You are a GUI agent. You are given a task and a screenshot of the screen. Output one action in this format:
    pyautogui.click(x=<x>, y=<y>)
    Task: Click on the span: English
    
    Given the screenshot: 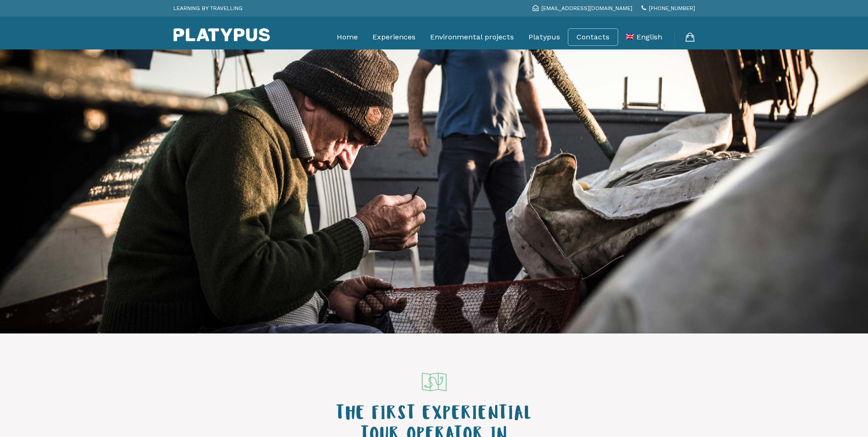 What is the action you would take?
    pyautogui.click(x=650, y=36)
    